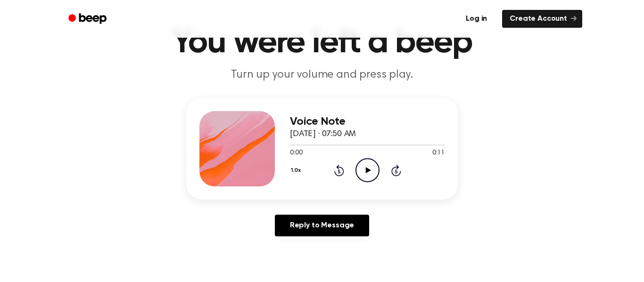 This screenshot has height=282, width=644. Describe the element at coordinates (297, 170) in the screenshot. I see `button: 1.0x` at that location.